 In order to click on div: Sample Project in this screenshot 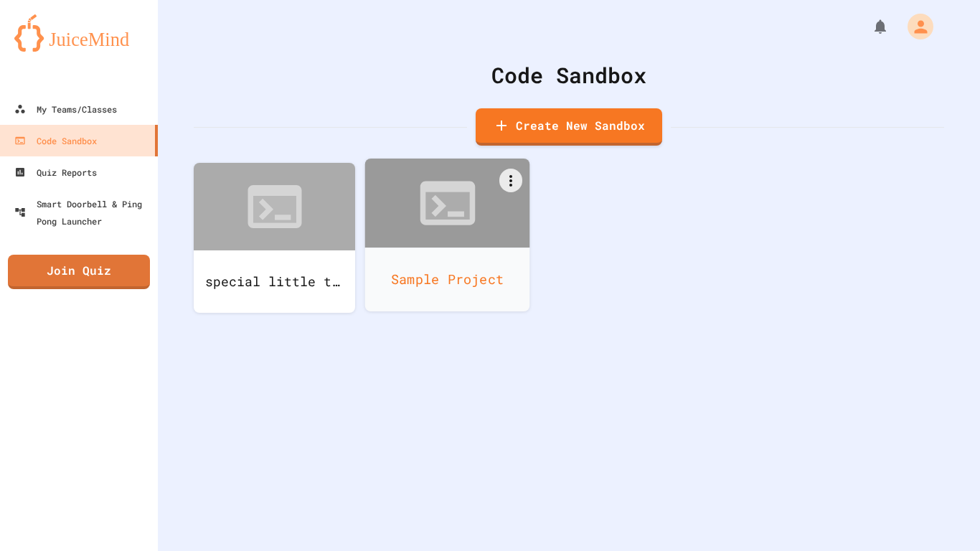, I will do `click(448, 279)`.